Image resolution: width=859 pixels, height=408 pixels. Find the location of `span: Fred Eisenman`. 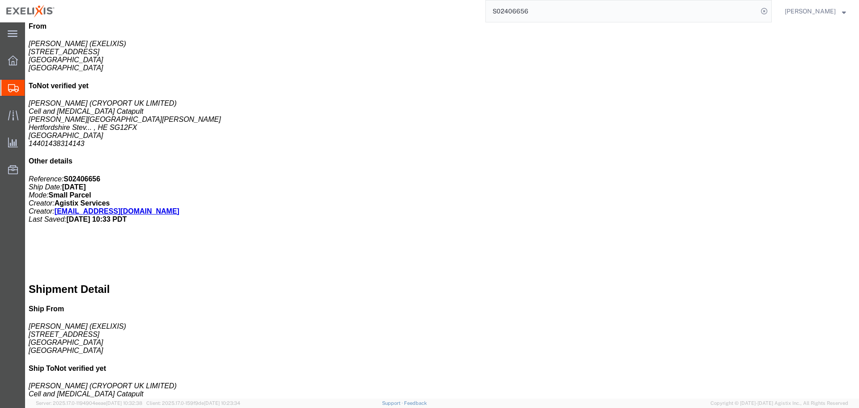

span: Fred Eisenman is located at coordinates (810, 11).